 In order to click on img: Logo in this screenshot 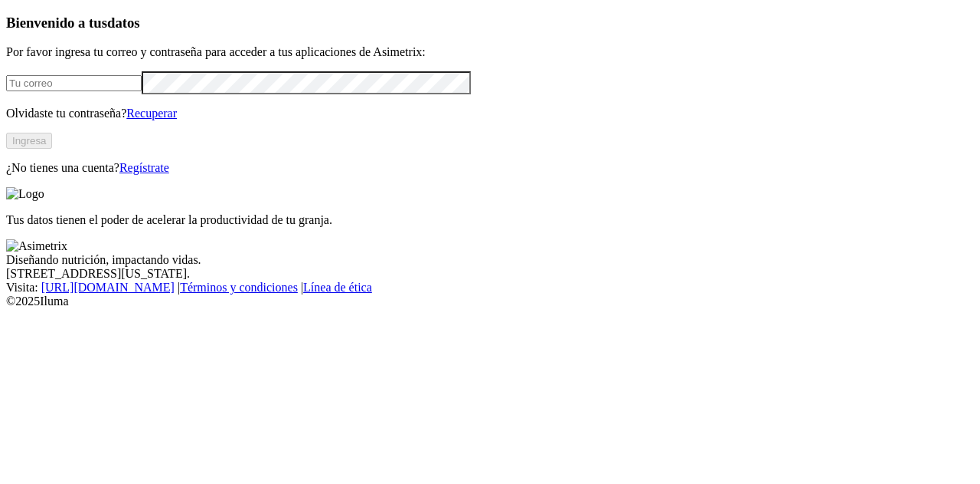, I will do `click(26, 194)`.